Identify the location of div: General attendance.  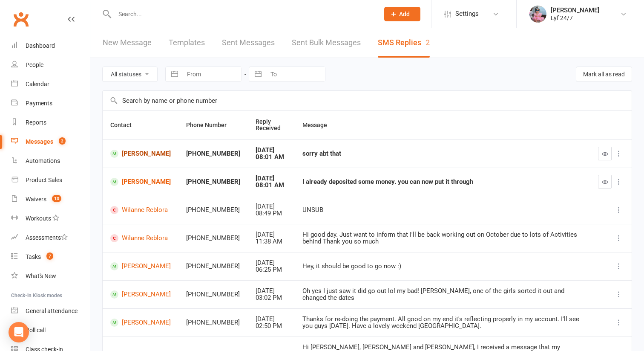
(52, 311).